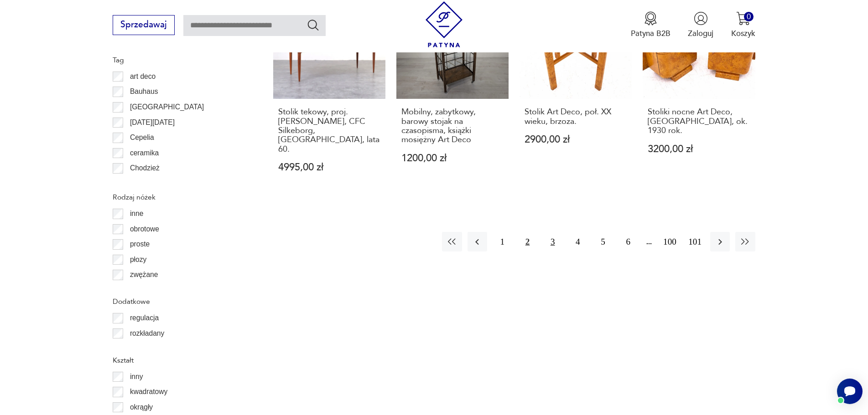 Image resolution: width=868 pixels, height=415 pixels. Describe the element at coordinates (137, 214) in the screenshot. I see `p: inne` at that location.